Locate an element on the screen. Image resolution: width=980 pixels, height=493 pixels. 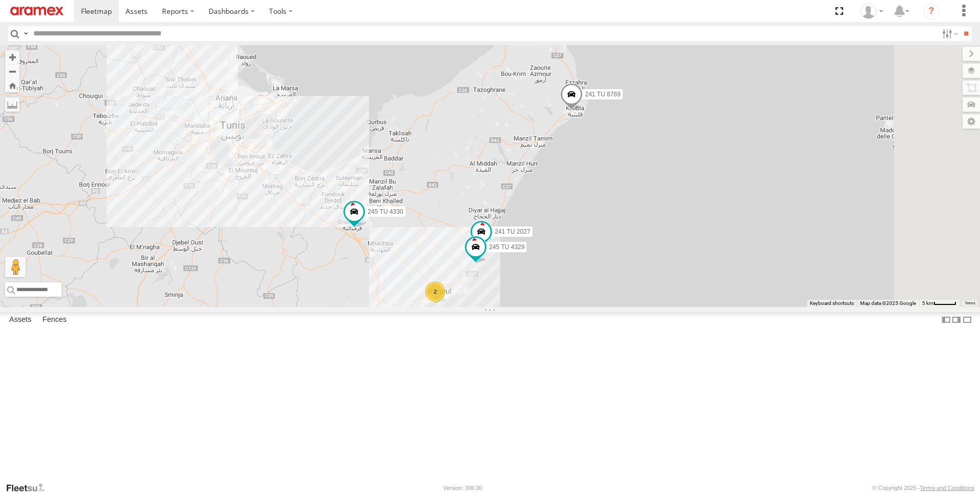
button: Map Scale: 5 km per 41 pixels is located at coordinates (939, 304).